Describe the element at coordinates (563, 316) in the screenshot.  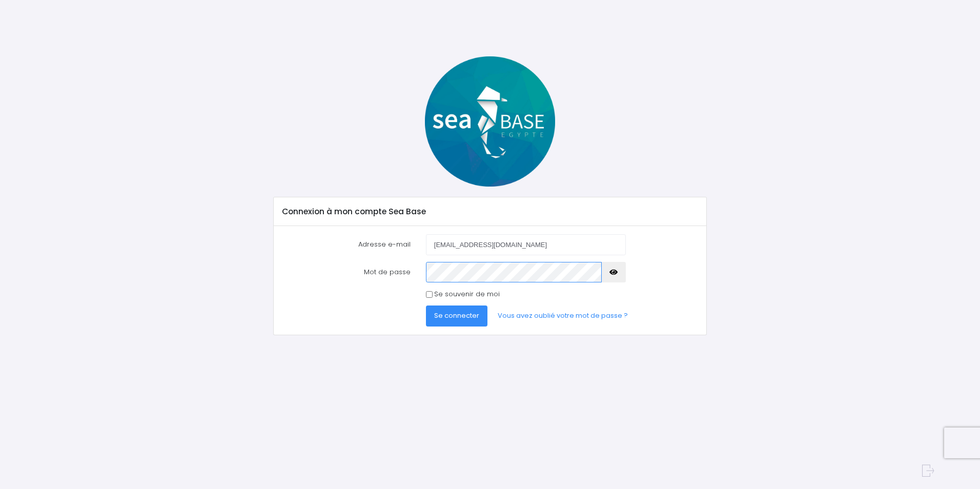
I see `a: Vous avez oublié votre mot de passe ?` at that location.